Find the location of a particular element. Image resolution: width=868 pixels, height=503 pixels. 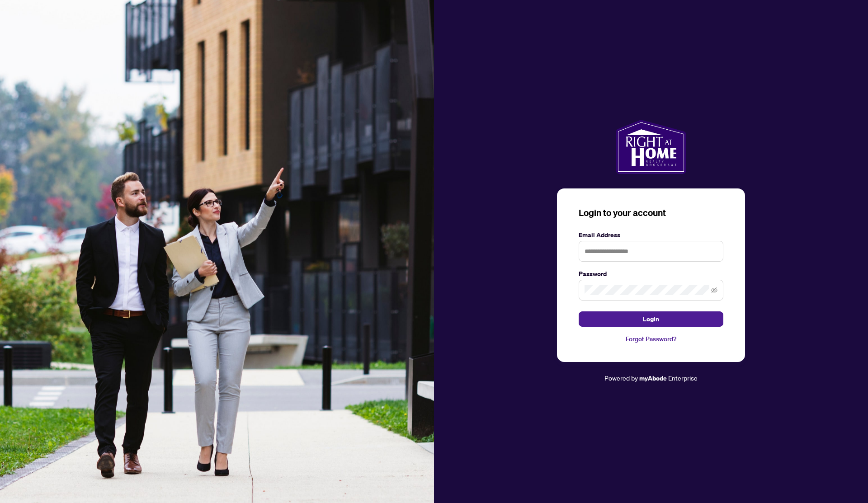

button: Login is located at coordinates (651, 319).